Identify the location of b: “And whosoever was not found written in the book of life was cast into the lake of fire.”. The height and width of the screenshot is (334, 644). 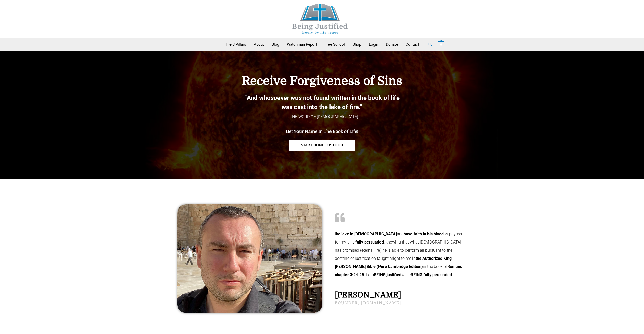
(322, 102).